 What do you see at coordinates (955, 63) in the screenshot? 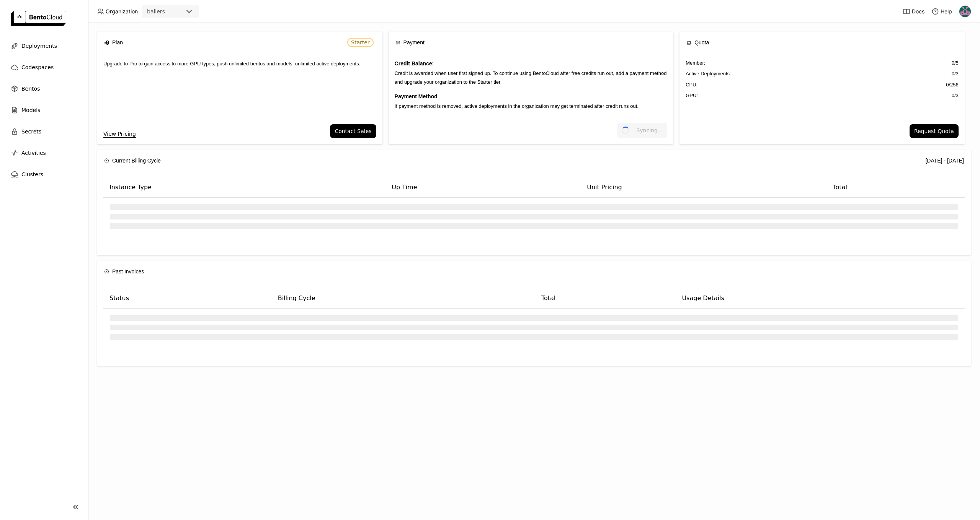
I see `span: 0 / 5` at bounding box center [955, 63].